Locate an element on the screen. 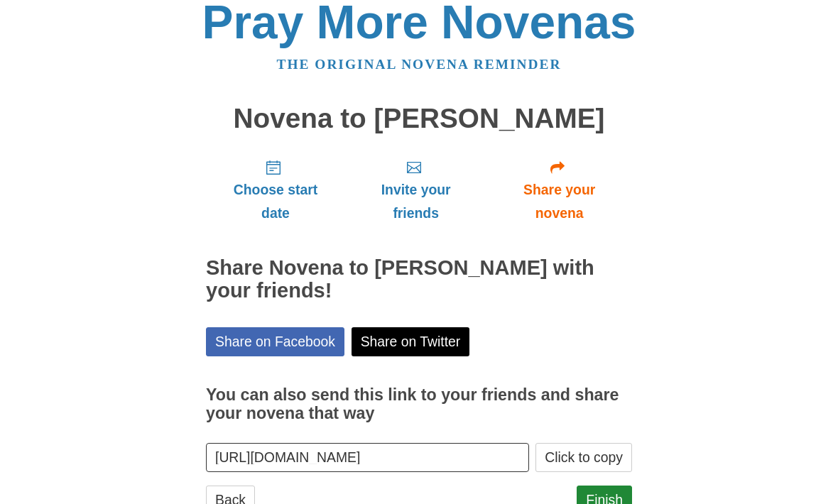  h3: You can also send this link to your friends and share your novena that way is located at coordinates (419, 405).